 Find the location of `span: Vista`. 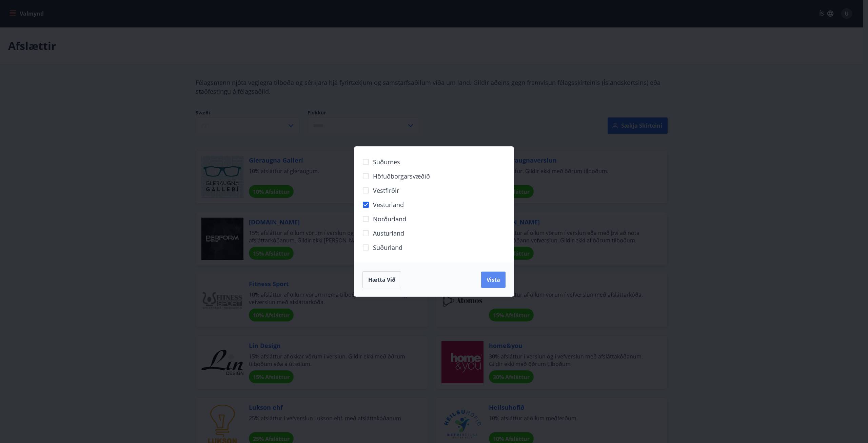

span: Vista is located at coordinates (493, 279).